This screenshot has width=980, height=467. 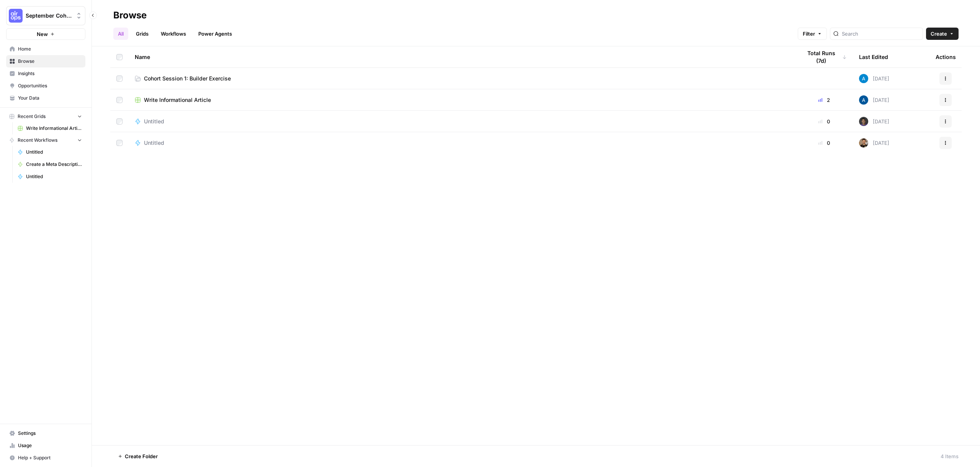 What do you see at coordinates (824, 57) in the screenshot?
I see `div: Total Runs (7d)` at bounding box center [824, 57].